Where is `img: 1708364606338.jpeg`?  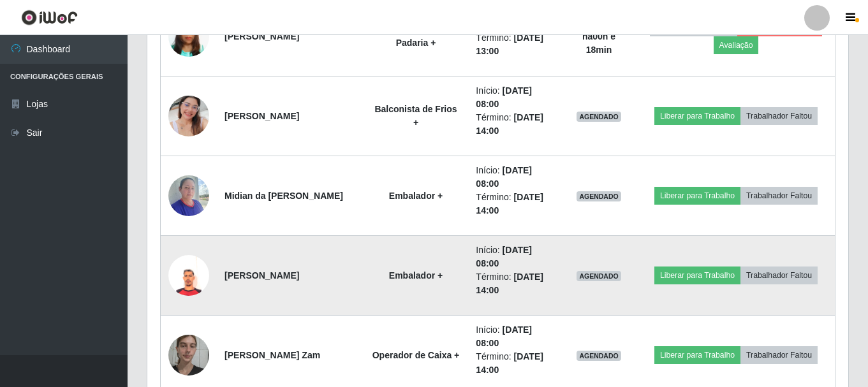
img: 1708364606338.jpeg is located at coordinates (189, 116).